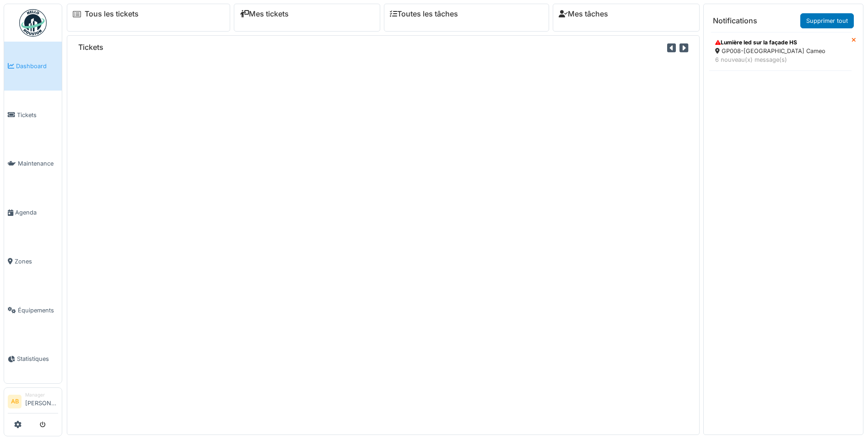 The image size is (868, 440). Describe the element at coordinates (38, 310) in the screenshot. I see `span: Équipements` at that location.